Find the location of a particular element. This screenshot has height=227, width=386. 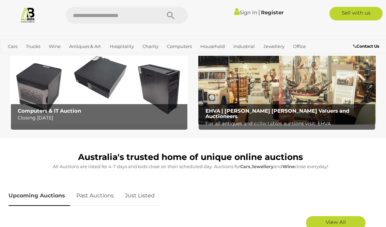

a: Household is located at coordinates (213, 46).